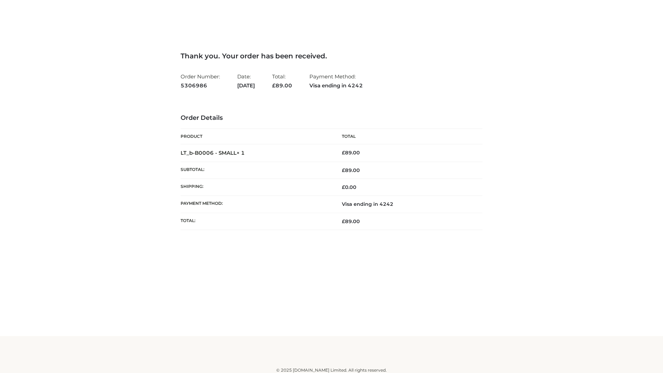  I want to click on li: Total:, so click(282, 81).